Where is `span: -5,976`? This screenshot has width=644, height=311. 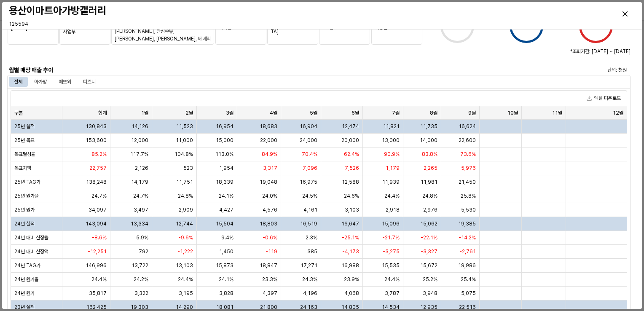
span: -5,976 is located at coordinates (467, 168).